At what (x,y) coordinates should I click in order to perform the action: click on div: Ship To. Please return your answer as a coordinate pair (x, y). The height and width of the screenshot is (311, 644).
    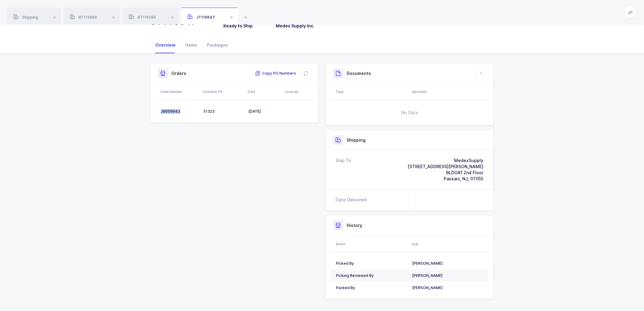
    Looking at the image, I should click on (343, 170).